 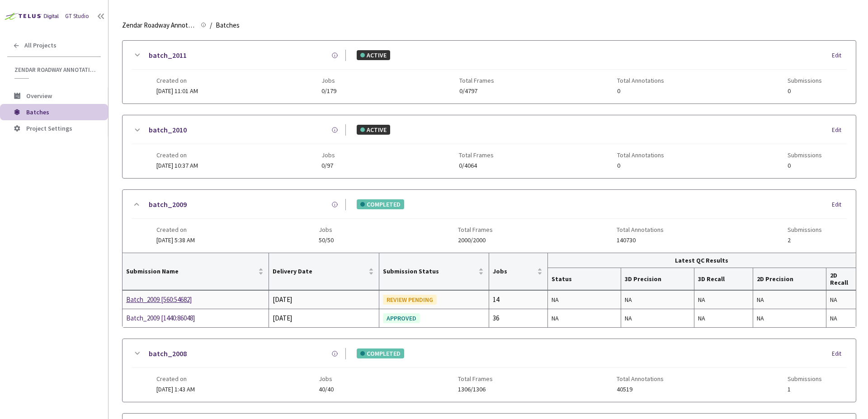 What do you see at coordinates (323, 271) in the screenshot?
I see `th: Delivery Date` at bounding box center [323, 271].